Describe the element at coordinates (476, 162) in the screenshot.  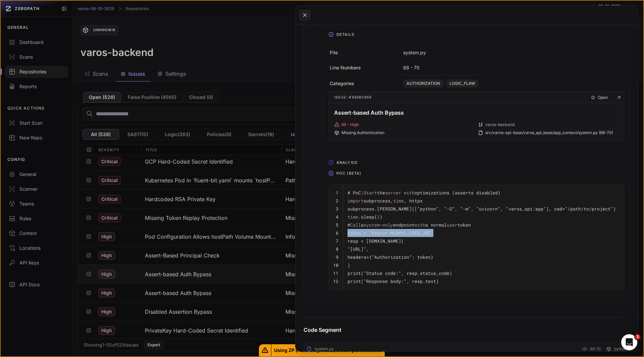
I see `button: Analysis` at that location.